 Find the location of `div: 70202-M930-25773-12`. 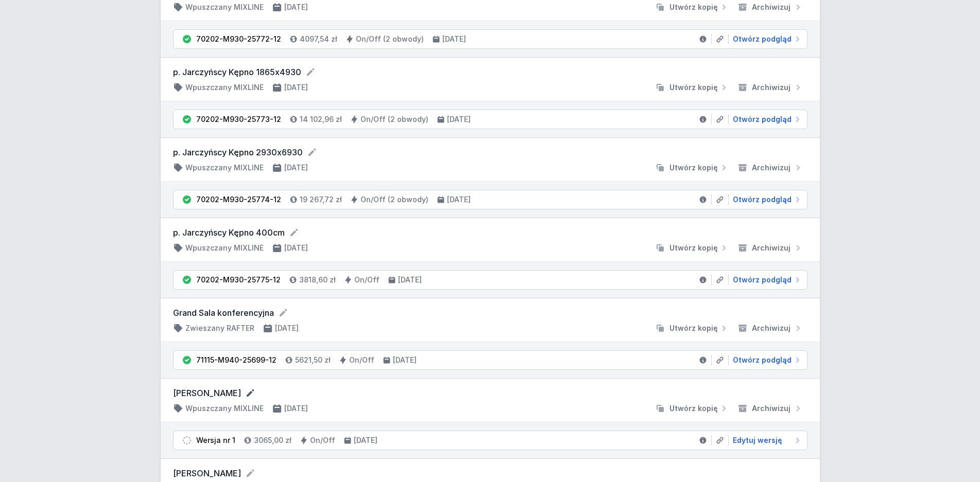

div: 70202-M930-25773-12 is located at coordinates (239, 120).